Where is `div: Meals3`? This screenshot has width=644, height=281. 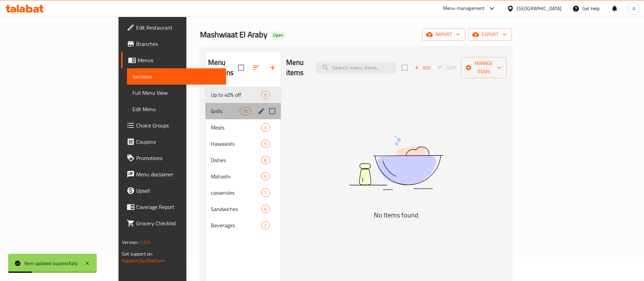
div: Meals3 is located at coordinates (243, 128).